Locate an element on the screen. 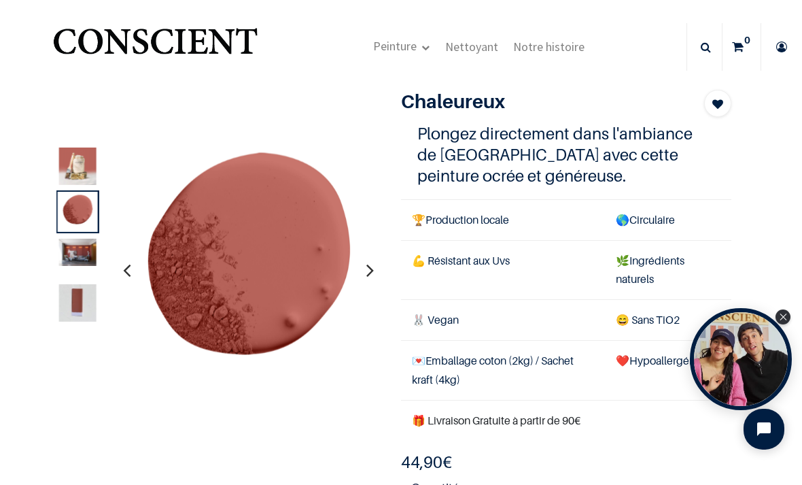  span: Nettoyant is located at coordinates (472, 46).